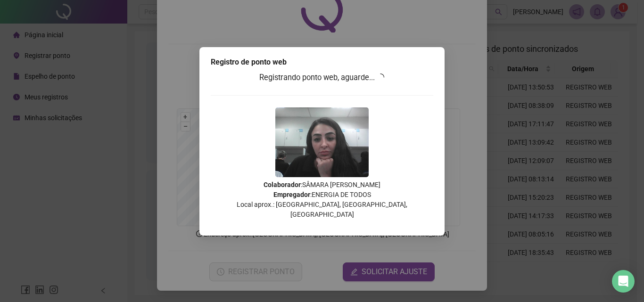 The width and height of the screenshot is (644, 302). I want to click on div: Registro de ponto web, so click(322, 62).